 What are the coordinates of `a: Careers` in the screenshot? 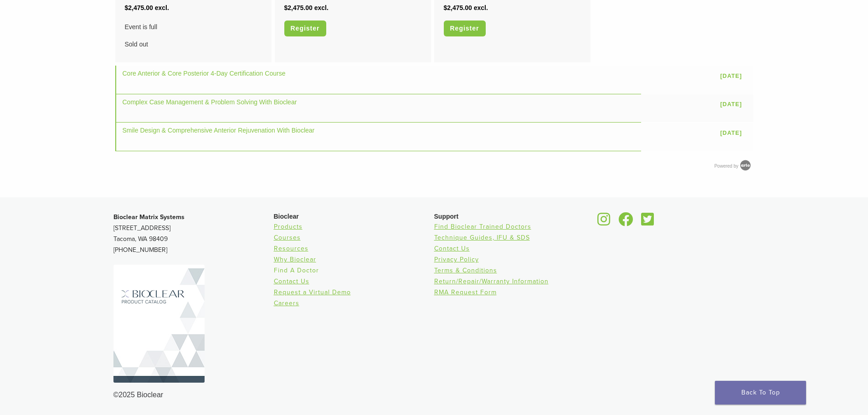 It's located at (286, 303).